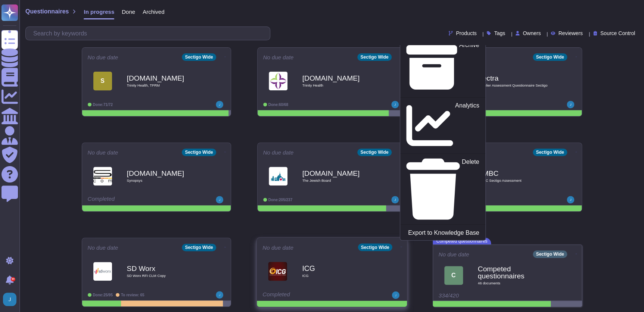  I want to click on span: Products, so click(466, 33).